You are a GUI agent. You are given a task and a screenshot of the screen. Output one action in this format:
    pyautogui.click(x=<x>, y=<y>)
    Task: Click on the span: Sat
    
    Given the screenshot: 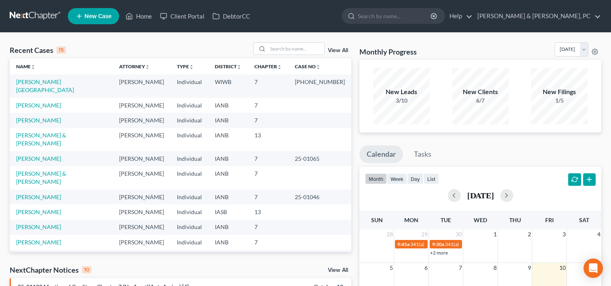 What is the action you would take?
    pyautogui.click(x=584, y=220)
    